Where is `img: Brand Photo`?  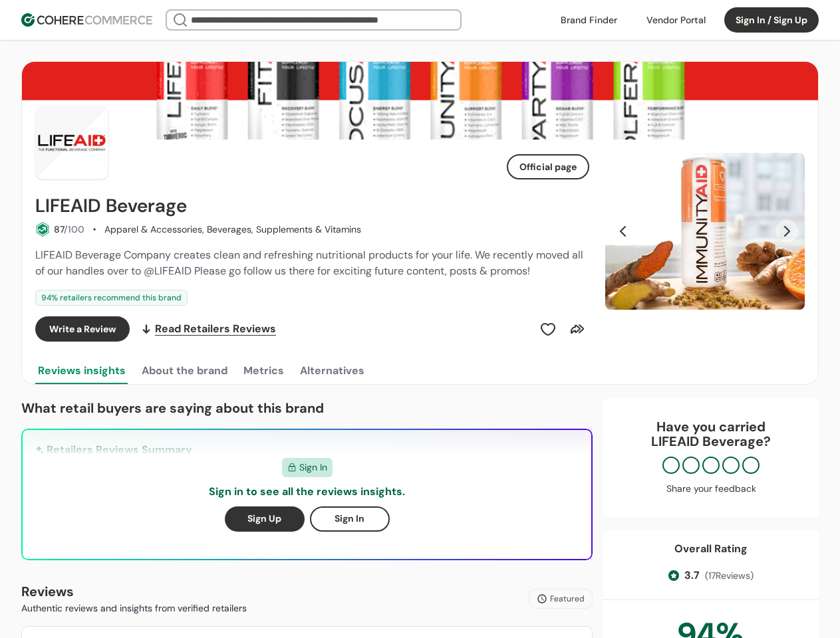 img: Brand Photo is located at coordinates (72, 143).